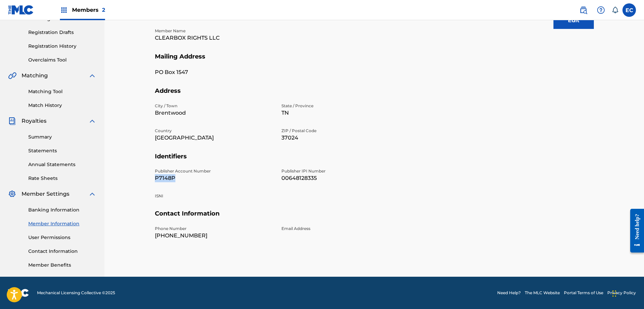  What do you see at coordinates (62, 137) in the screenshot?
I see `a: Summary` at bounding box center [62, 137].